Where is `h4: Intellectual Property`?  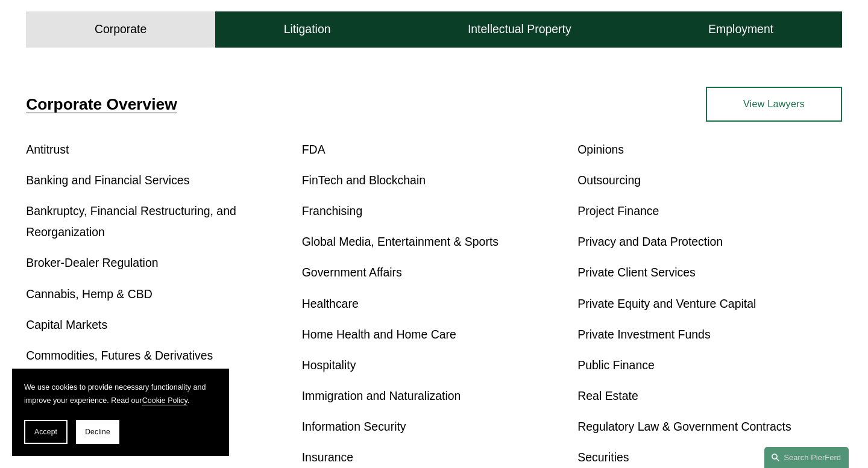 h4: Intellectual Property is located at coordinates (519, 29).